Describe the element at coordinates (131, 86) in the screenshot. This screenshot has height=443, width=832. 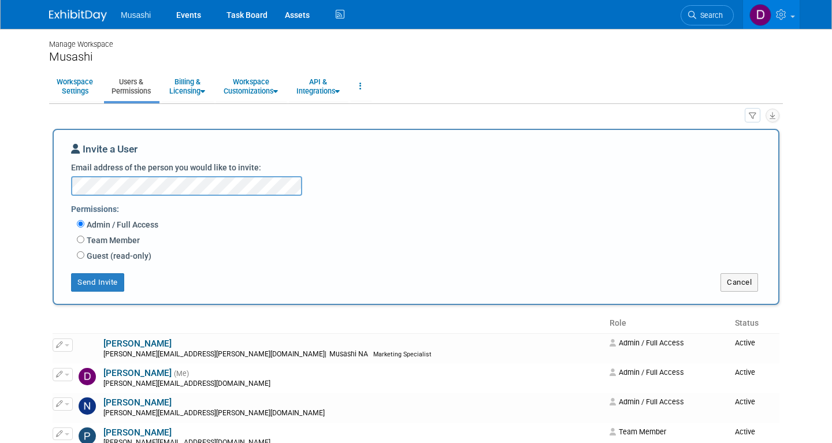
I see `a: Users &Permissions` at that location.